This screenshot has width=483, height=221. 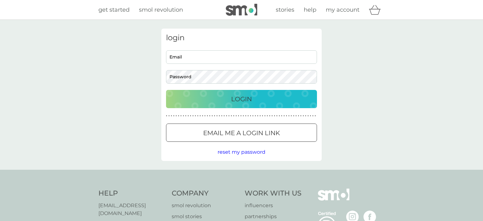 I want to click on p: Email me a login link, so click(x=242, y=133).